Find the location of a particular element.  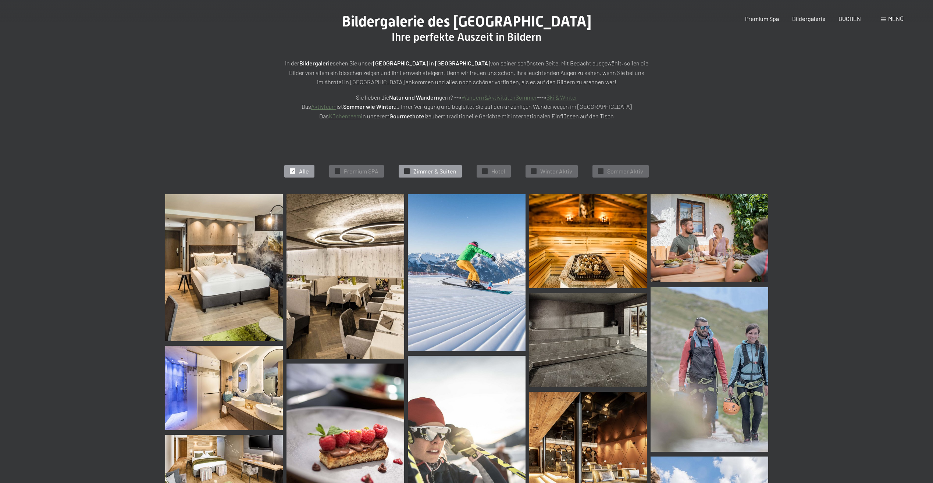

span: Ihre perfekte Auszeit in Bildern is located at coordinates (467, 37).